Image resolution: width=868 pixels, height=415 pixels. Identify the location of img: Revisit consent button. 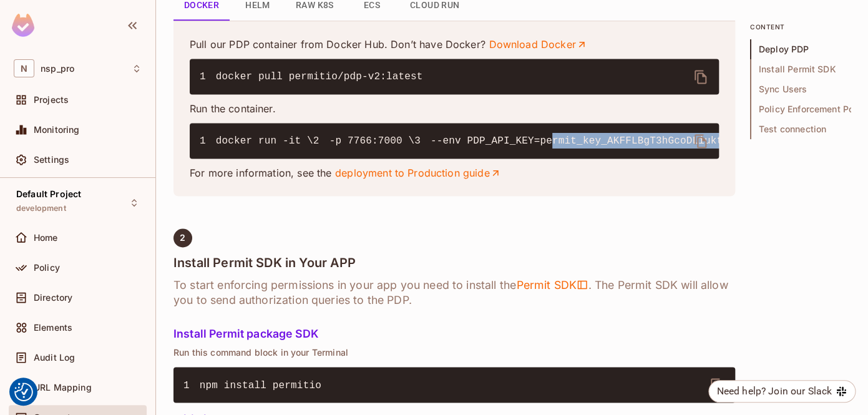
(24, 392).